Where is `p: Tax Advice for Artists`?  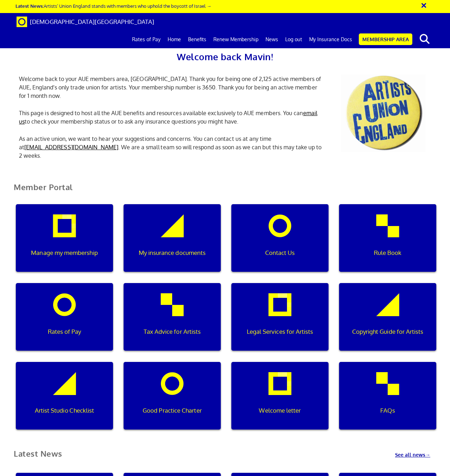
p: Tax Advice for Artists is located at coordinates (172, 332).